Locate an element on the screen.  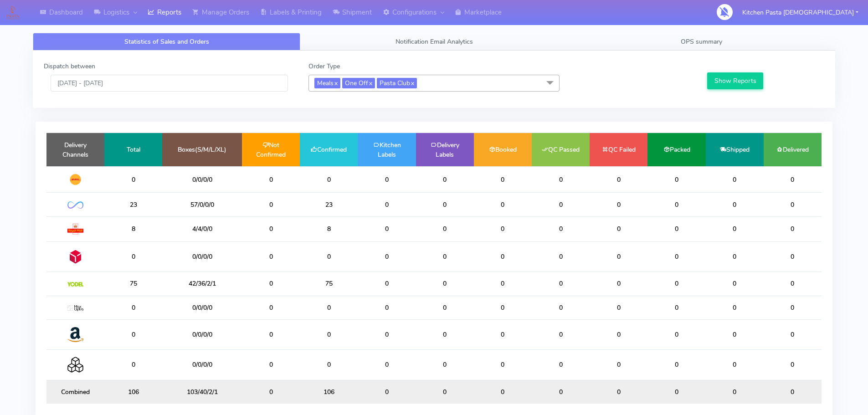
ul: Tabs is located at coordinates (434, 42).